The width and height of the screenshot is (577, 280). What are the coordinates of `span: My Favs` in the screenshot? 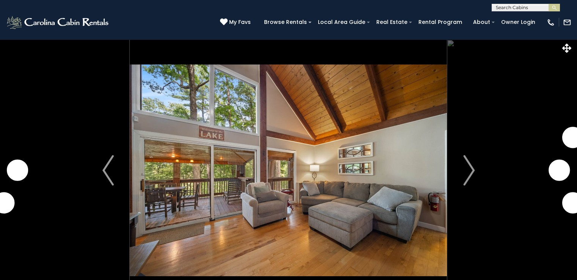 It's located at (240, 22).